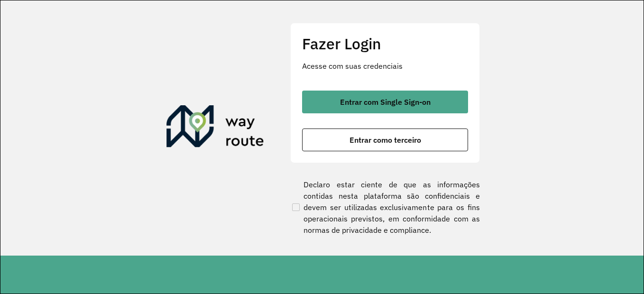  Describe the element at coordinates (385, 140) in the screenshot. I see `span: Entrar como terceiro` at that location.